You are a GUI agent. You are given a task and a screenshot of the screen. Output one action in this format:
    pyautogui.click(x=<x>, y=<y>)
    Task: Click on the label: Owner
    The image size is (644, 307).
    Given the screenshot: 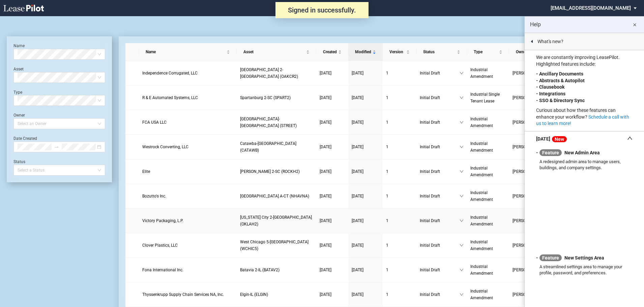 What is the action you would take?
    pyautogui.click(x=19, y=115)
    